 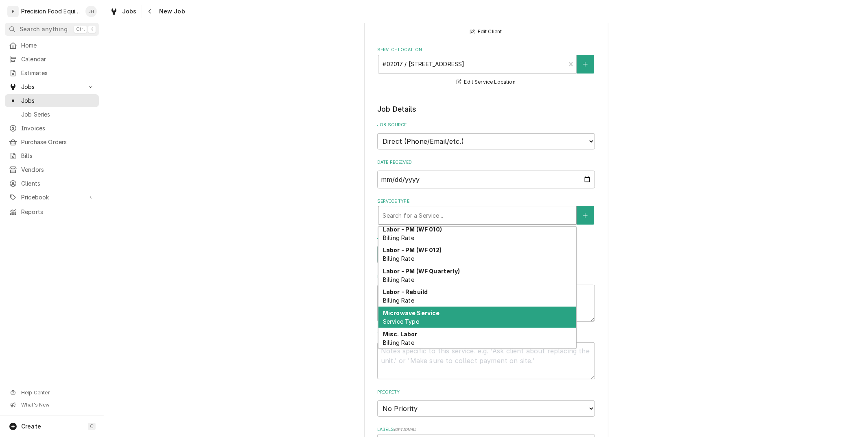 I want to click on div: Job Source, so click(x=486, y=135).